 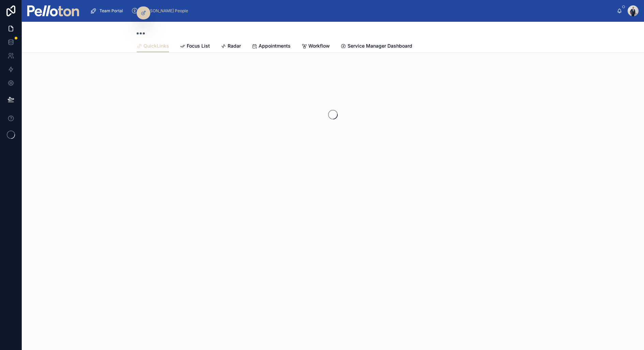 I want to click on a: Service Manager Dashboard, so click(x=376, y=47).